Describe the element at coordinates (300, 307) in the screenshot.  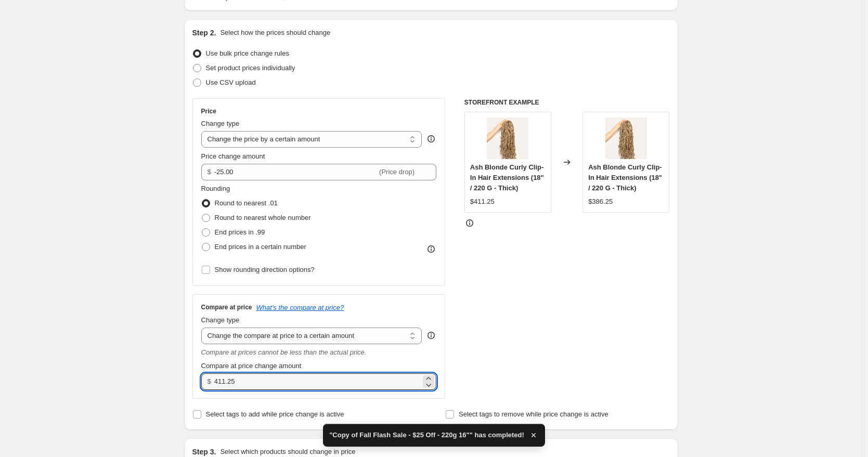
I see `button: What's the compare at price?` at that location.